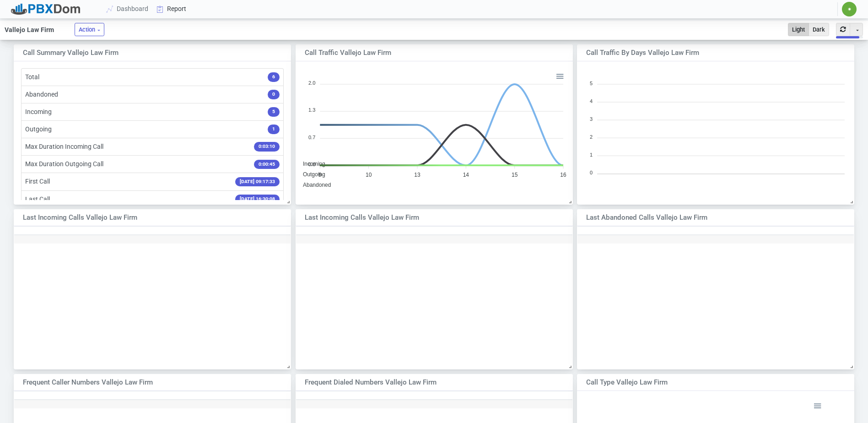  I want to click on div: Last Abandoned Calls Vallejo Law Firm, so click(702, 217).